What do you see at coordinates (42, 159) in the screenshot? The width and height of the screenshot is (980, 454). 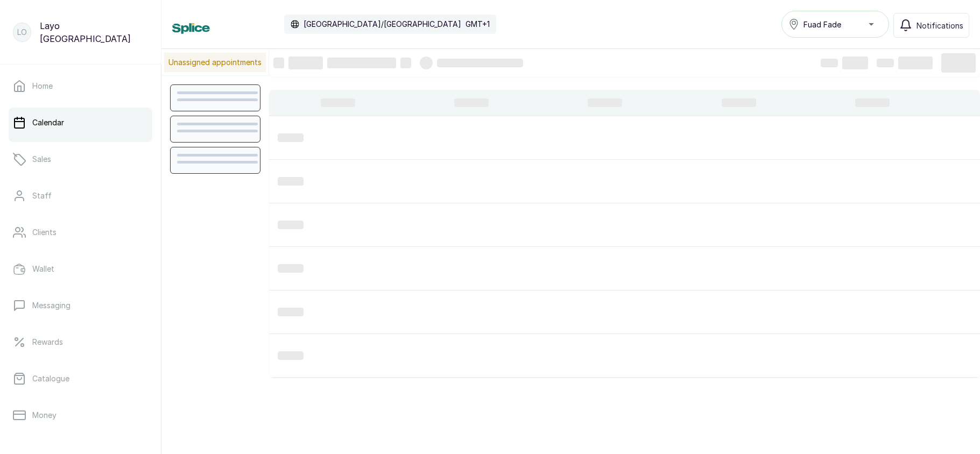 I see `p: Sales` at bounding box center [42, 159].